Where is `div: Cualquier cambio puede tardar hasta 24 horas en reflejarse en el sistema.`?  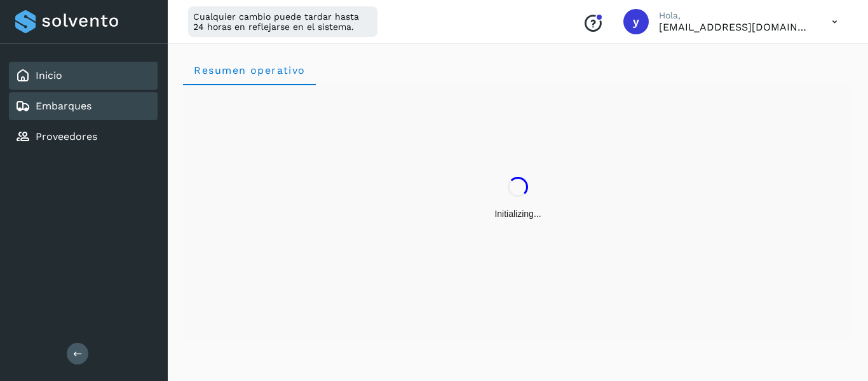
div: Cualquier cambio puede tardar hasta 24 horas en reflejarse en el sistema. is located at coordinates (283, 21).